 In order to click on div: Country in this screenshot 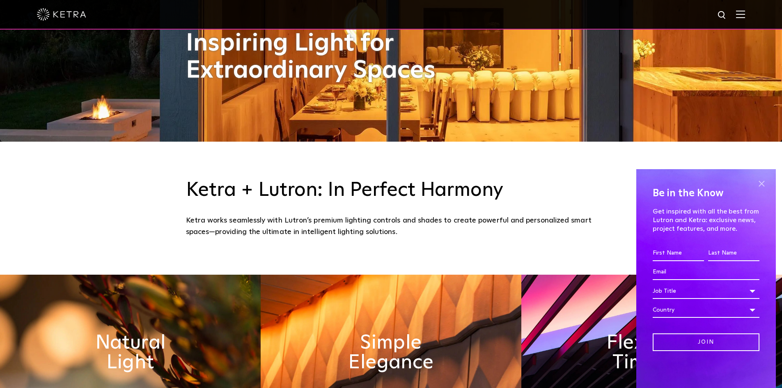, I will do `click(706, 310)`.